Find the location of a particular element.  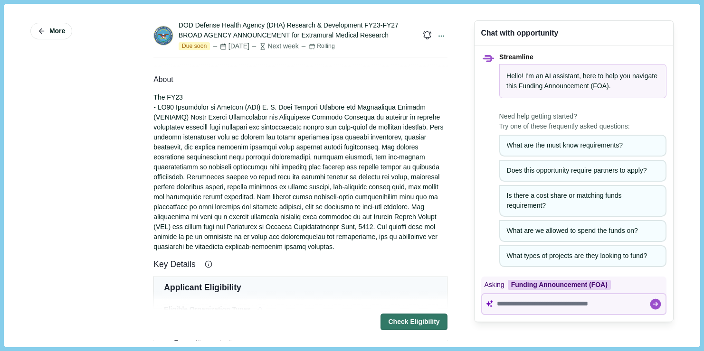

div: Rolling is located at coordinates (322, 47).